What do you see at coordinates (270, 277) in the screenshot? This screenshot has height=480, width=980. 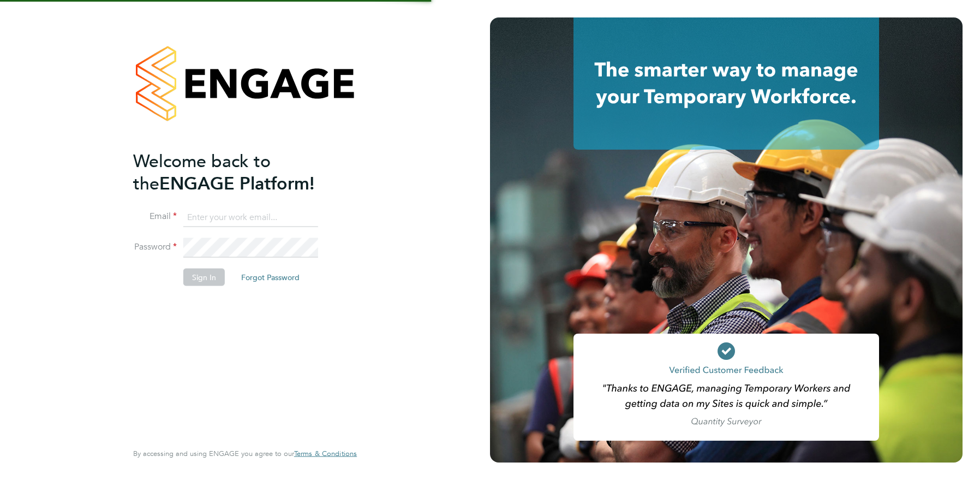 I see `button: Forgot Password` at bounding box center [270, 277].